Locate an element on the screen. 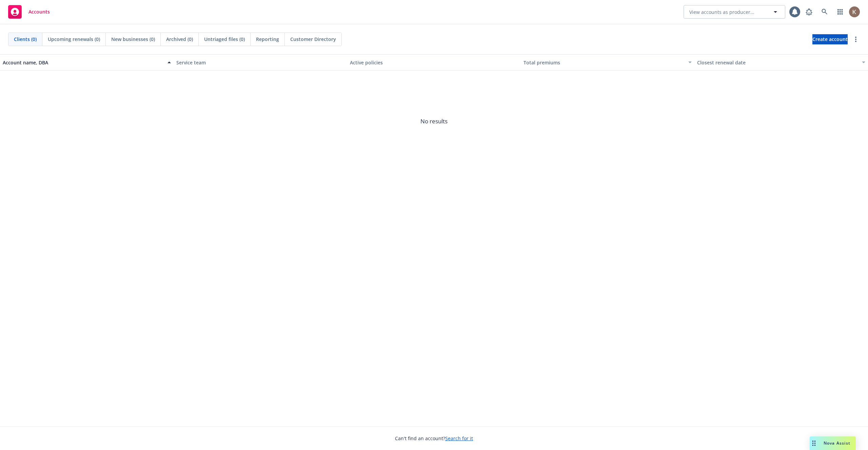  span: Upcoming renewals (0) is located at coordinates (74, 39).